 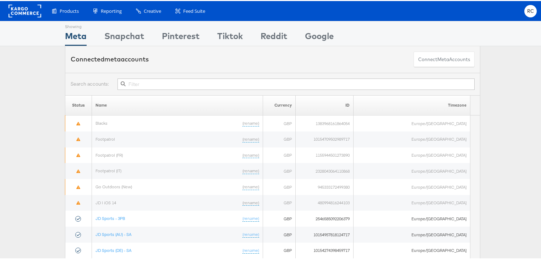 What do you see at coordinates (124, 37) in the screenshot?
I see `div: Snapchat` at bounding box center [124, 37].